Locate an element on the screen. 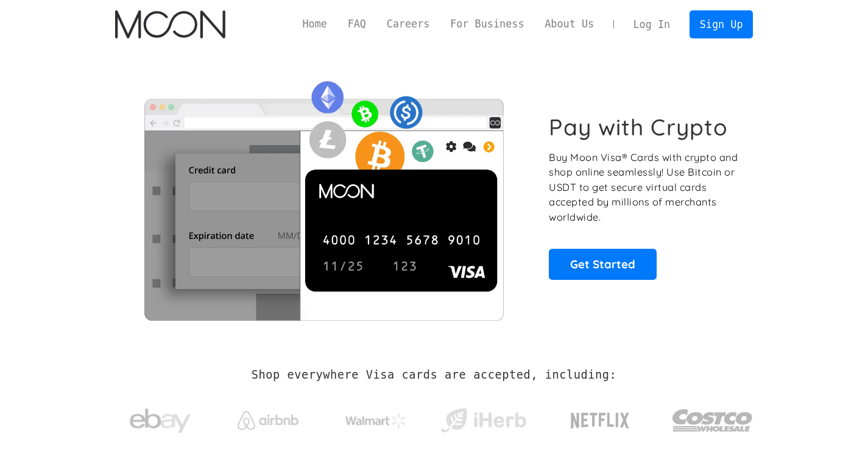 This screenshot has height=450, width=868. p: Buy Moon Visa® Cards with crypto and shop online seamlessly! Use Bitcoin or USDT to get secure vi... is located at coordinates (644, 187).